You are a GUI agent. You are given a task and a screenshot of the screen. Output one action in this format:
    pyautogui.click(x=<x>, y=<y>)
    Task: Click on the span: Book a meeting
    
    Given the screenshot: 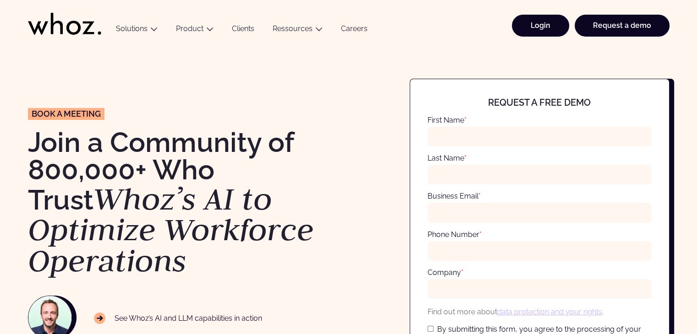 What is the action you would take?
    pyautogui.click(x=66, y=114)
    